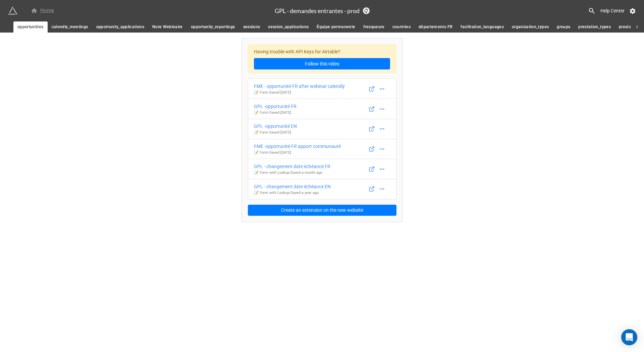 The image size is (644, 352). What do you see at coordinates (275, 107) in the screenshot?
I see `div: GPL -opportunité FR` at bounding box center [275, 107].